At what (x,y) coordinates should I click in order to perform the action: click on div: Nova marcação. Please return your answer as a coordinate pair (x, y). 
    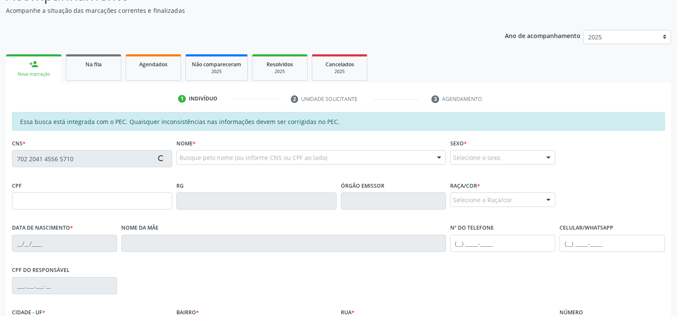
    Looking at the image, I should click on (34, 74).